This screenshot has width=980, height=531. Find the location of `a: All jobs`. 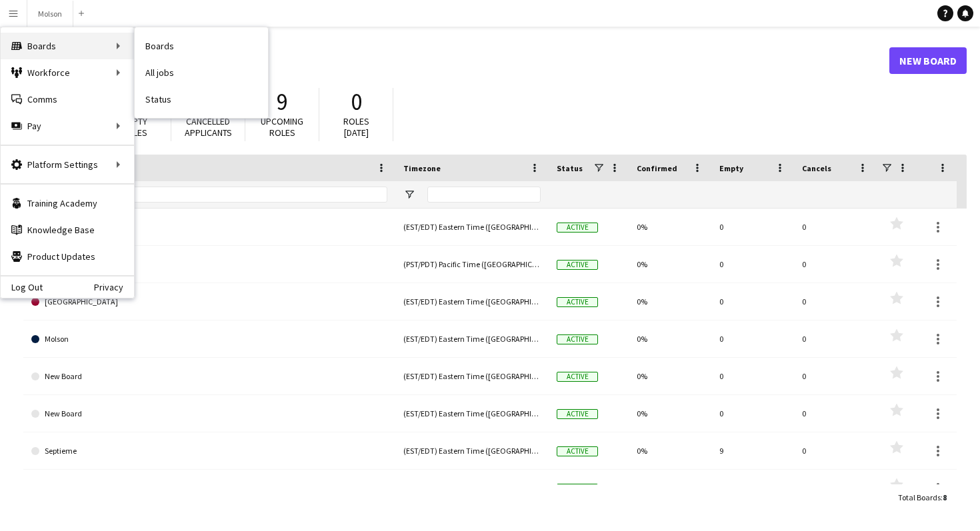

a: All jobs is located at coordinates (201, 73).